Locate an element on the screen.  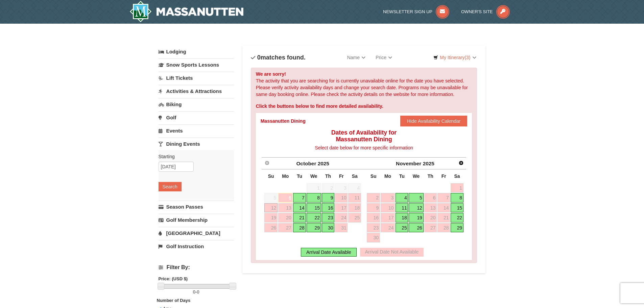
a: 2 is located at coordinates (373, 198).